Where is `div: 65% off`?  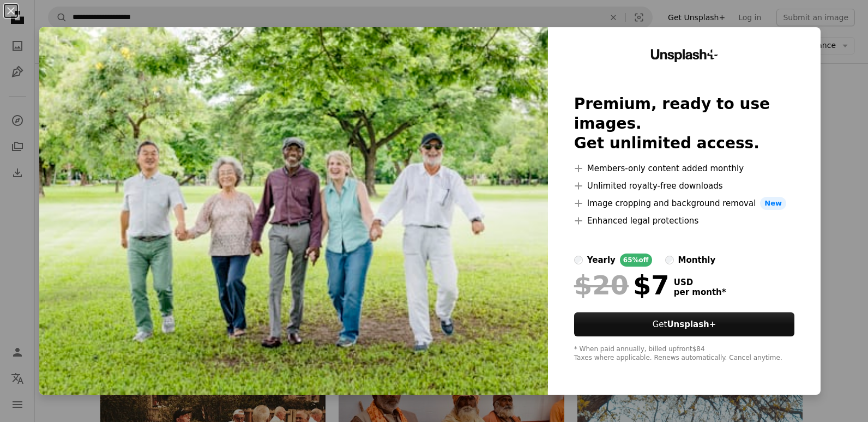
div: 65% off is located at coordinates (636, 260).